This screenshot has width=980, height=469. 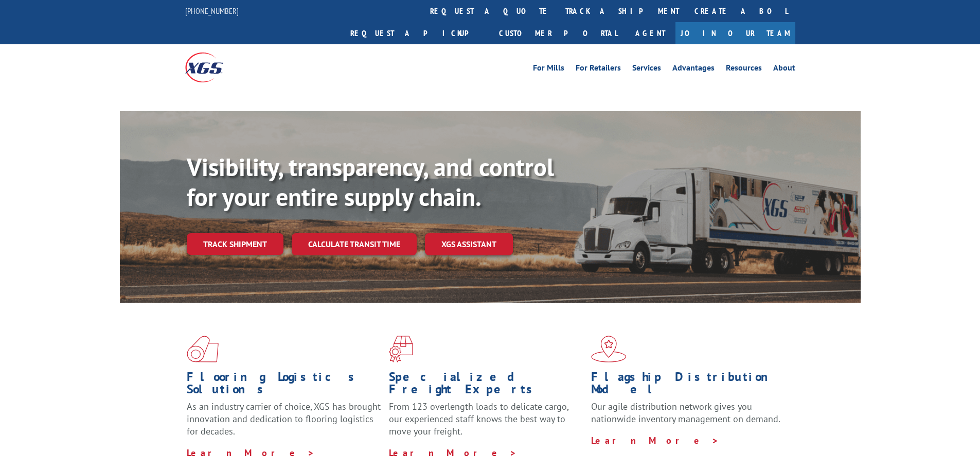 I want to click on a: Resources, so click(x=744, y=70).